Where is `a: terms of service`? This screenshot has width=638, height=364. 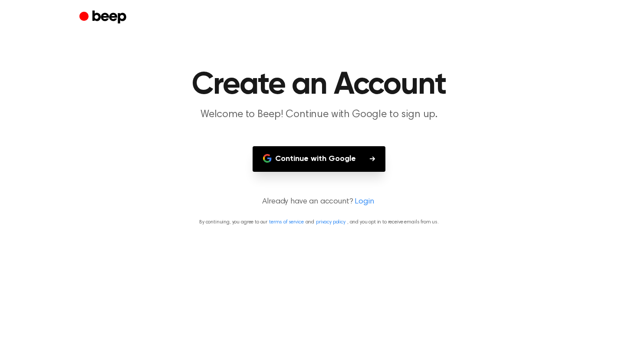
a: terms of service is located at coordinates (286, 222).